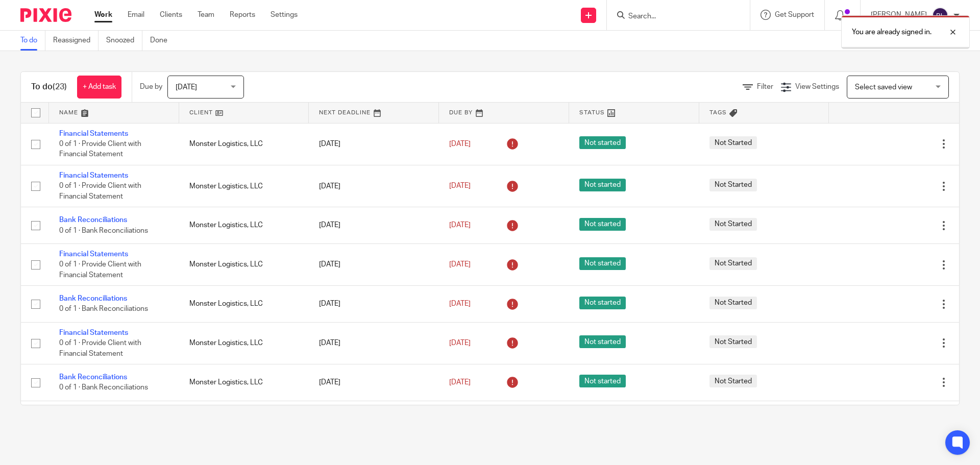 The height and width of the screenshot is (465, 980). What do you see at coordinates (135, 14) in the screenshot?
I see `a: Email` at bounding box center [135, 14].